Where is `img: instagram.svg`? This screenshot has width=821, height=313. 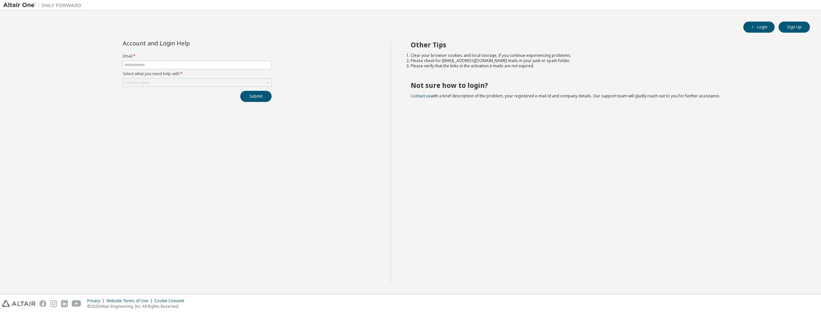 img: instagram.svg is located at coordinates (54, 303).